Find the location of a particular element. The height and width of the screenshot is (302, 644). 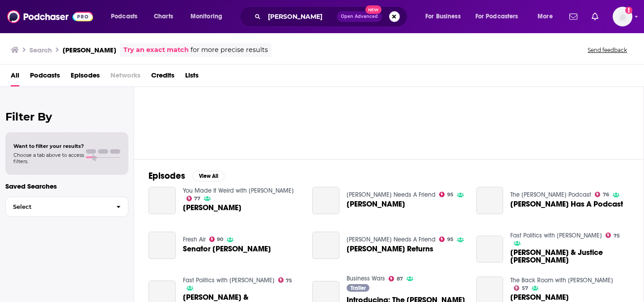

span: Want to filter your results? is located at coordinates (49, 146).